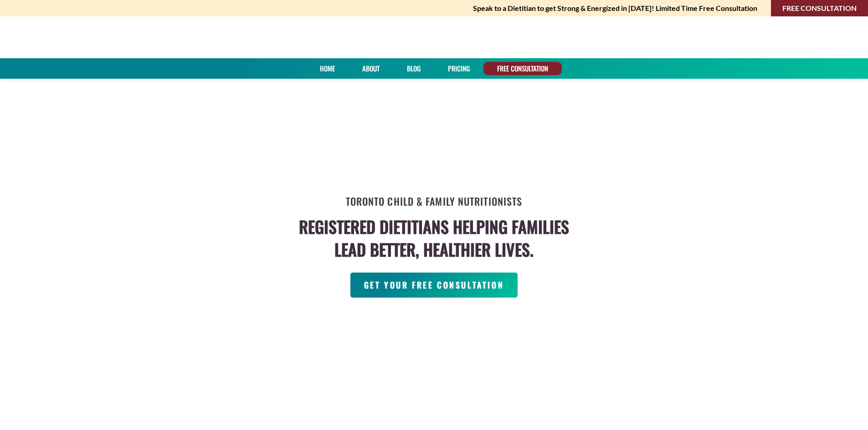 The width and height of the screenshot is (868, 430). Describe the element at coordinates (523, 68) in the screenshot. I see `a: FREE CONSULTATION` at that location.